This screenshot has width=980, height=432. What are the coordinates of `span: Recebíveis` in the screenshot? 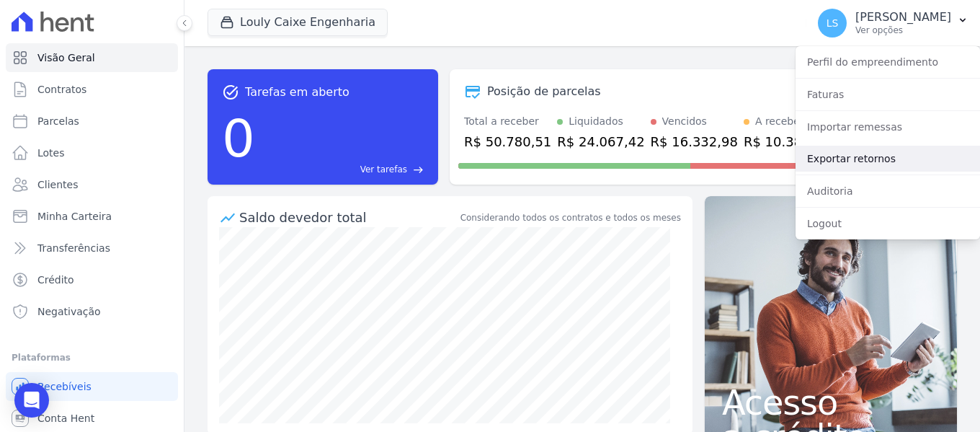 It's located at (64, 386).